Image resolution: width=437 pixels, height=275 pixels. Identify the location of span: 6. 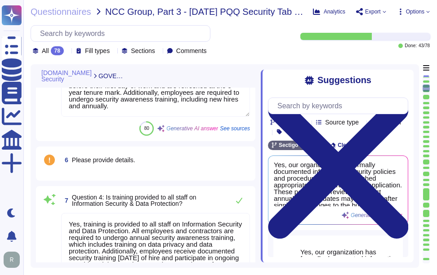
(65, 160).